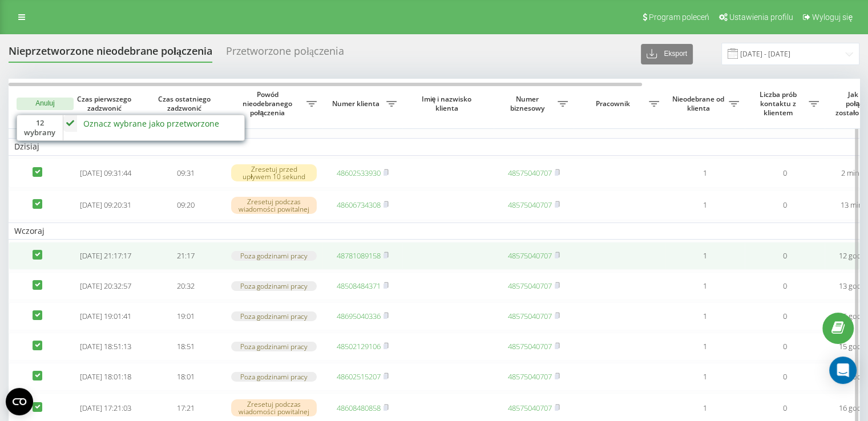 The image size is (868, 421). What do you see at coordinates (110, 54) in the screenshot?
I see `div: Nieprzetworzone nieodebrane połączenia` at bounding box center [110, 54].